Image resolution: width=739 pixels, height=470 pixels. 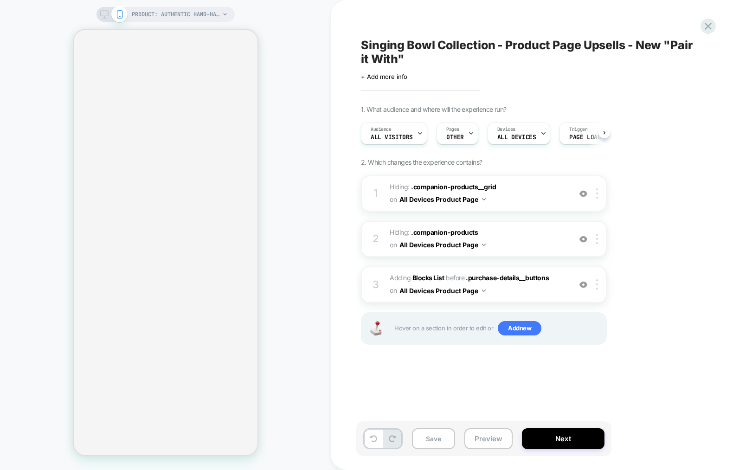 I want to click on button: Save, so click(x=433, y=438).